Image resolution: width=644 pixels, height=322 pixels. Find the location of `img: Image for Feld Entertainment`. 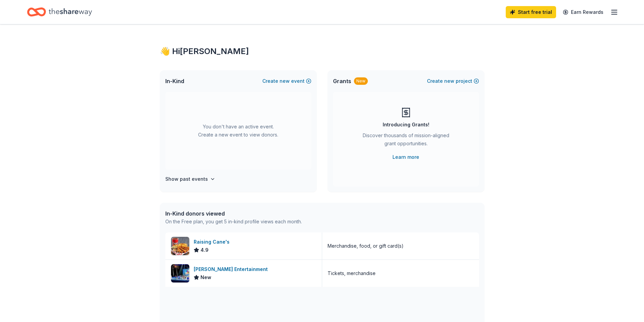

img: Image for Feld Entertainment is located at coordinates (180, 274).